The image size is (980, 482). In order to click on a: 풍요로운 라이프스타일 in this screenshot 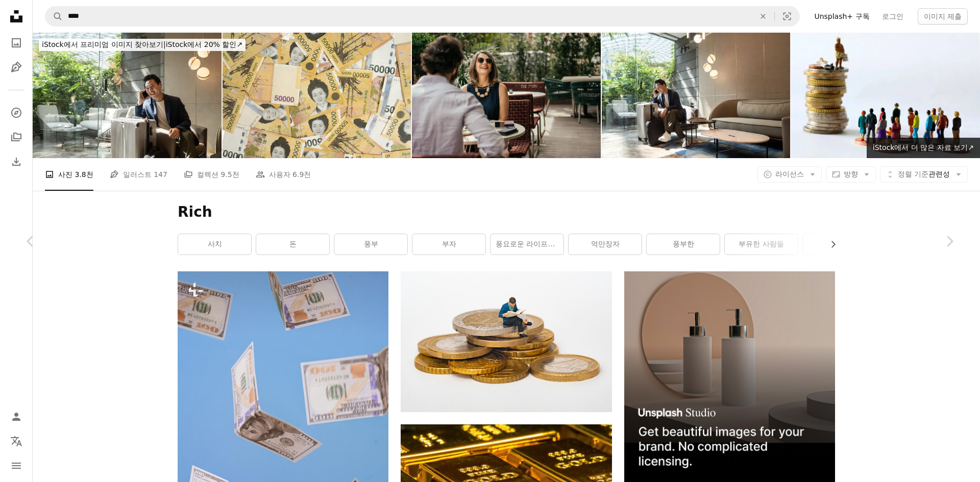, I will do `click(527, 244)`.